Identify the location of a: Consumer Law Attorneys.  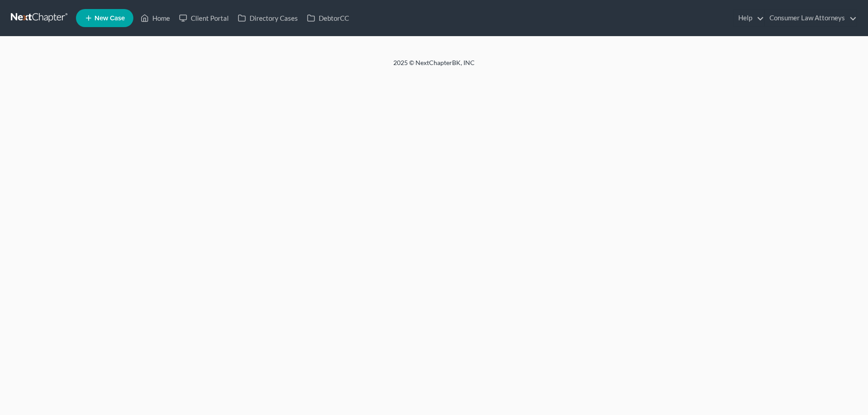
(810, 18).